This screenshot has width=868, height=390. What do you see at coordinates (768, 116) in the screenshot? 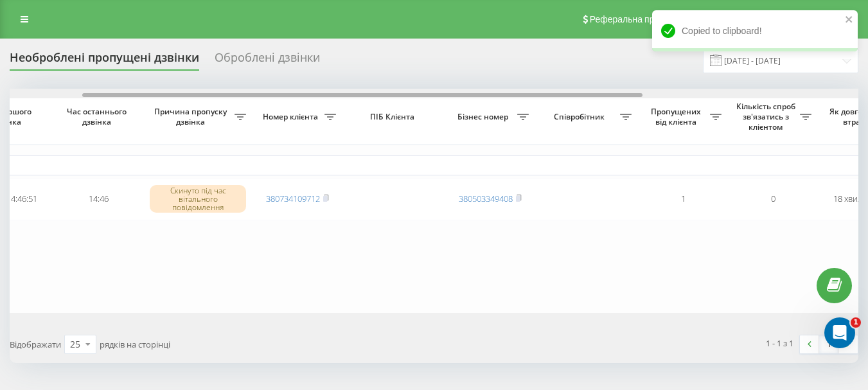
I see `span: Кількість спроб зв'язатись з клієнтом` at bounding box center [768, 116].